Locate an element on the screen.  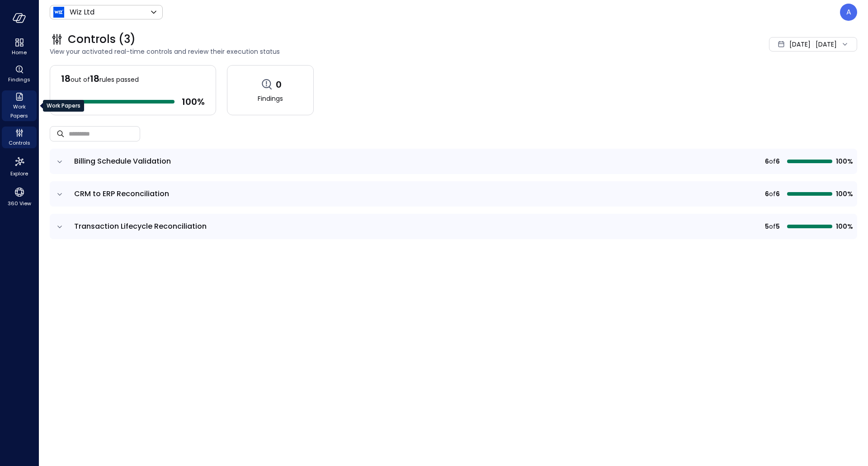
div: Findings is located at coordinates (19, 74).